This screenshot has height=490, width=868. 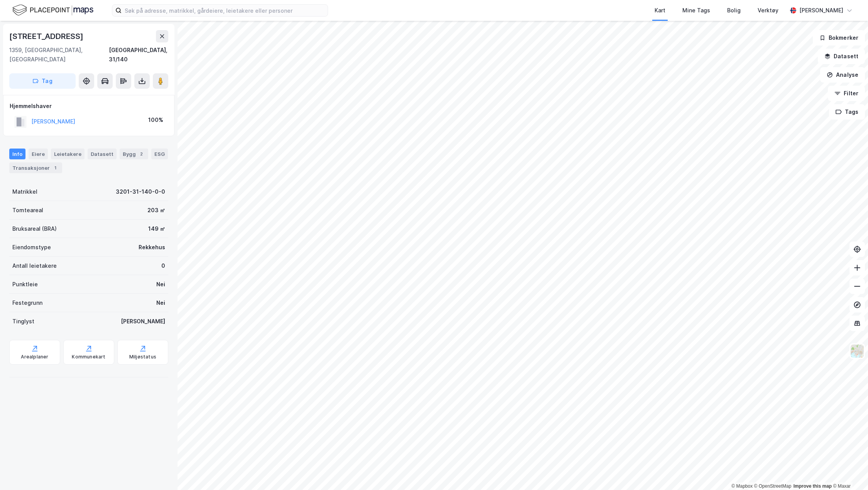 I want to click on input: Søk på adresse, matrikkel, gårdeiere, leietakere eller personer, so click(x=225, y=11).